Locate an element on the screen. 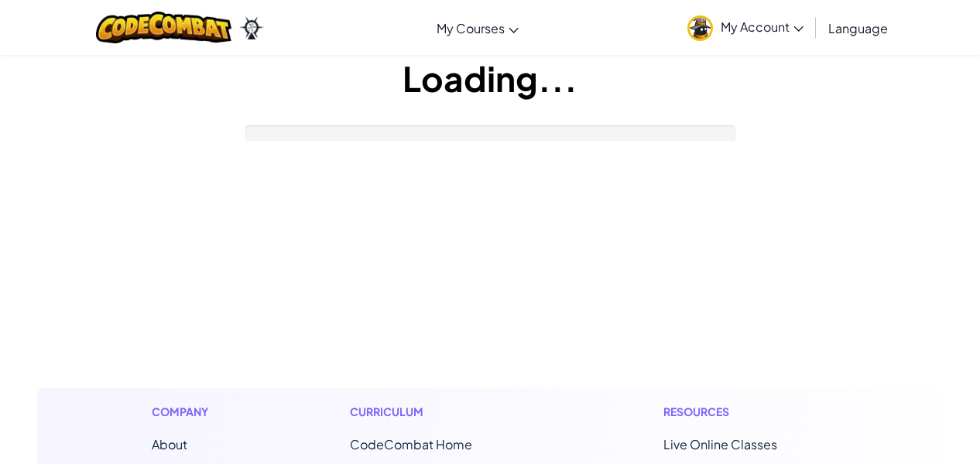 The width and height of the screenshot is (980, 464). a: Language is located at coordinates (858, 28).